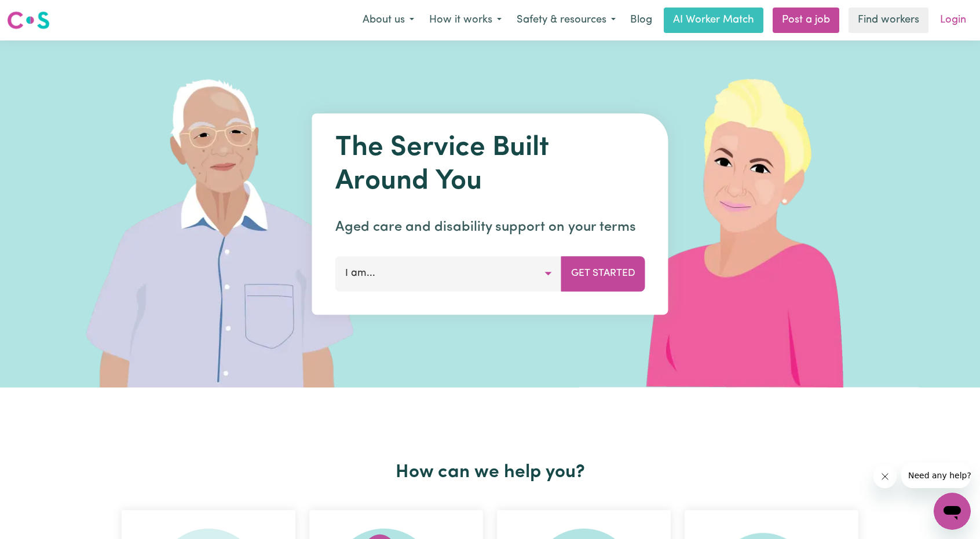  I want to click on h1: The Service Built Around You, so click(490, 165).